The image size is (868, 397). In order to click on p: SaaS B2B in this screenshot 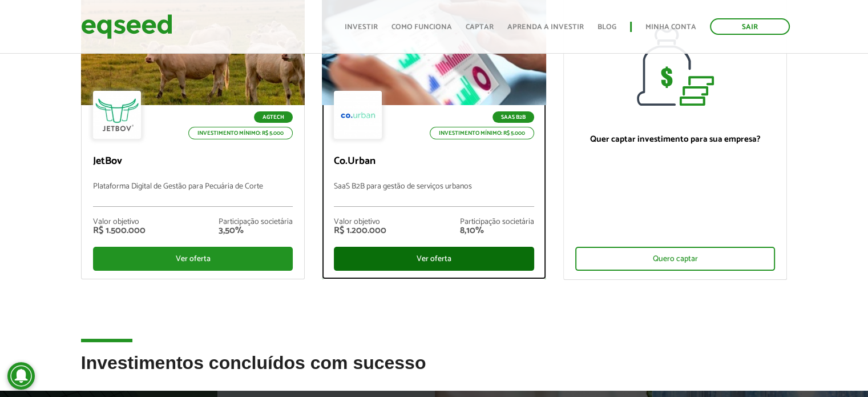, I will do `click(513, 117)`.